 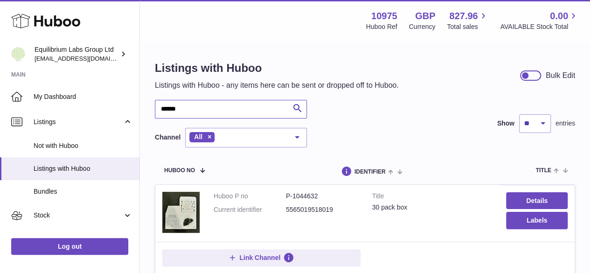 What do you see at coordinates (83, 146) in the screenshot?
I see `span: Not with Huboo` at bounding box center [83, 146].